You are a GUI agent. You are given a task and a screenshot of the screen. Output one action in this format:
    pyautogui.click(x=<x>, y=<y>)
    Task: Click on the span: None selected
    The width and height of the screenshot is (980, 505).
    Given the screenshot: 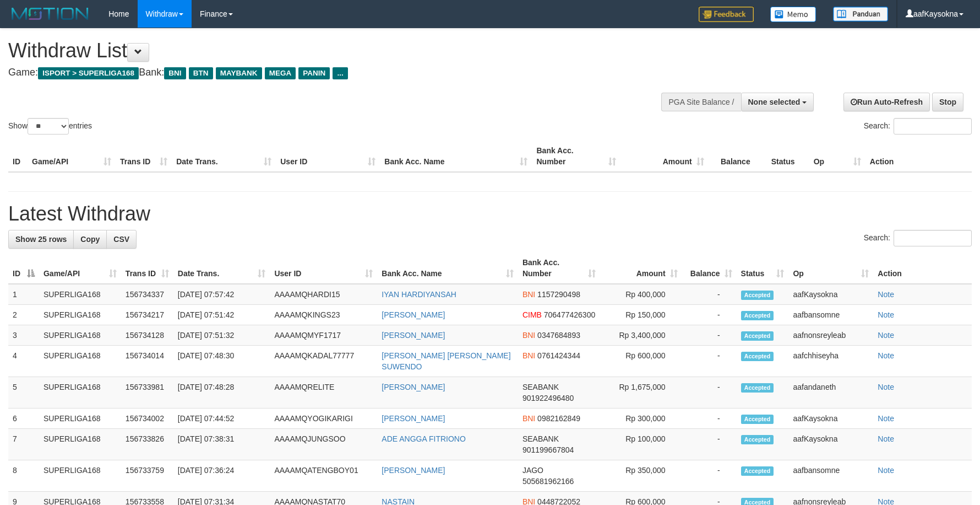 What is the action you would take?
    pyautogui.click(x=775, y=102)
    